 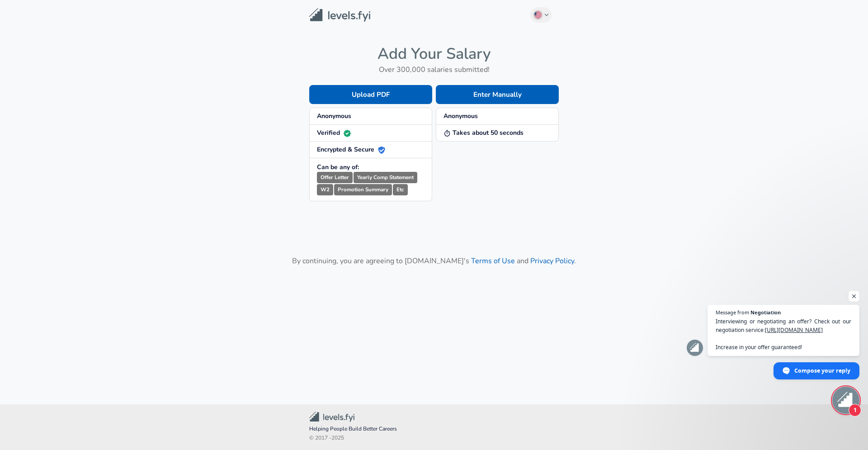 What do you see at coordinates (434, 439) in the screenshot?
I see `span: © 2017 - 2025` at bounding box center [434, 439].